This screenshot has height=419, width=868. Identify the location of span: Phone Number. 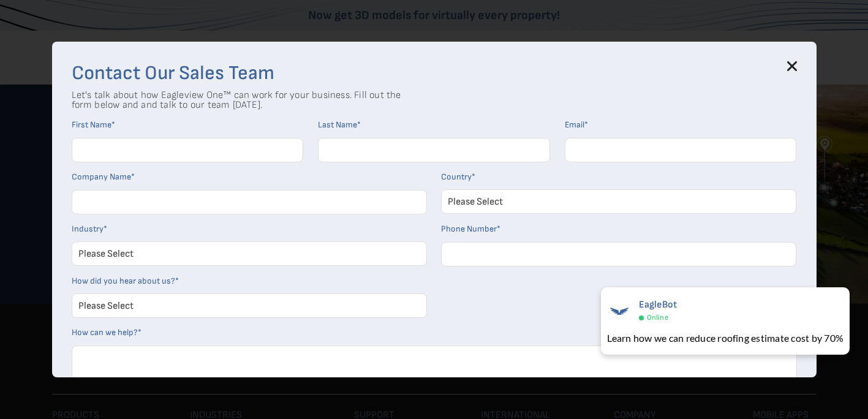
(469, 228).